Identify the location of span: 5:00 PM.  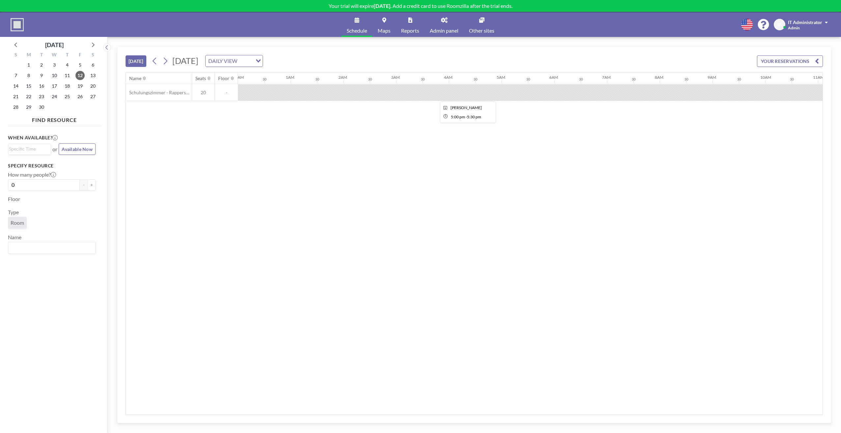
(458, 117).